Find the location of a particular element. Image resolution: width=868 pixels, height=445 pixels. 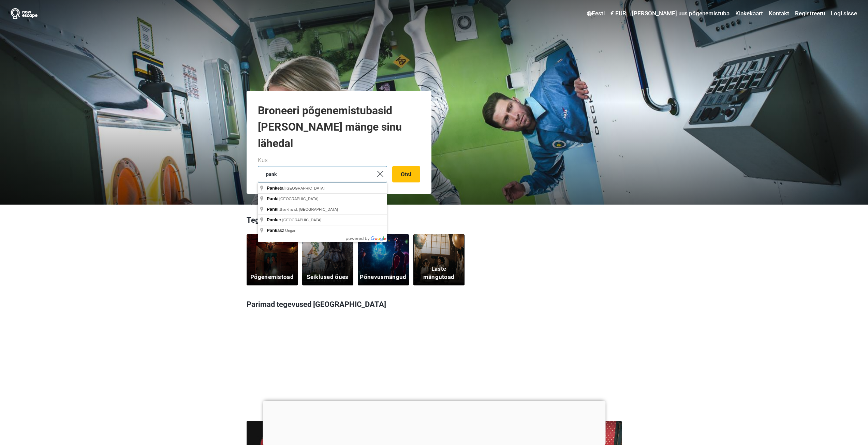

span: asz is located at coordinates (276, 230).